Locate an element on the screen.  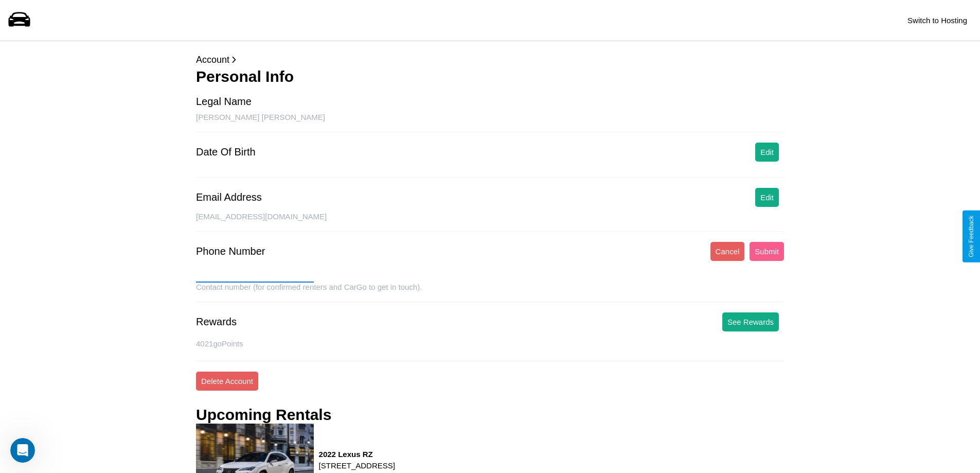
div: Phone Number is located at coordinates (230, 251).